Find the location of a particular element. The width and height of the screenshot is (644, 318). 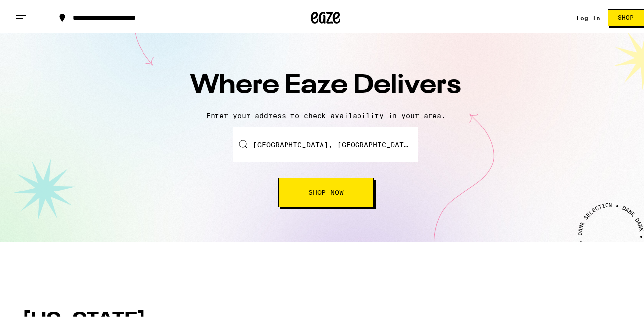

a: Log In is located at coordinates (589, 16).